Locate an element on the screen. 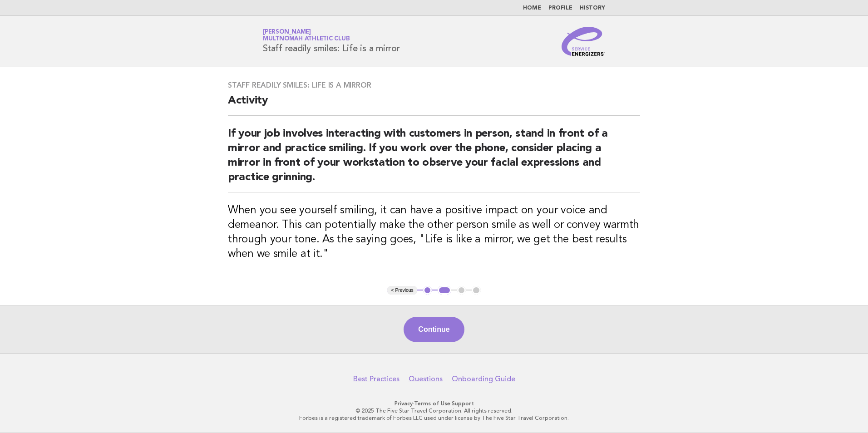 The image size is (868, 433). a: Support is located at coordinates (462, 404).